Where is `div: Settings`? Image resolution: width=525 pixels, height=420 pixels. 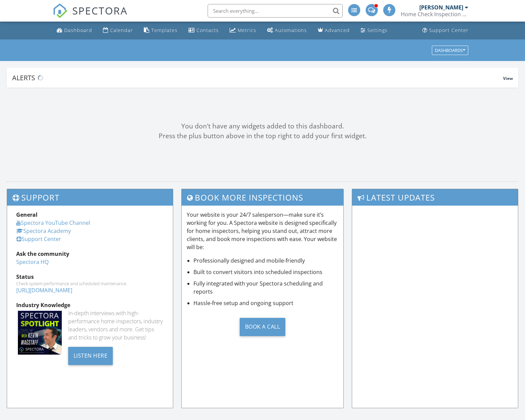
div: Settings is located at coordinates (378, 30).